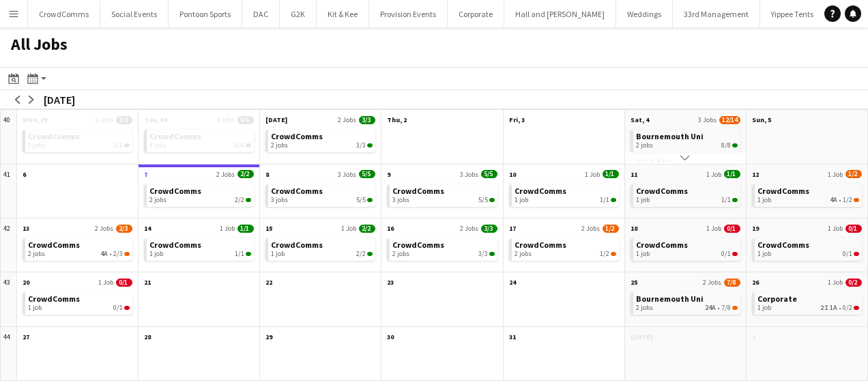 The height and width of the screenshot is (385, 868). Describe the element at coordinates (135, 14) in the screenshot. I see `button: Social Events` at that location.